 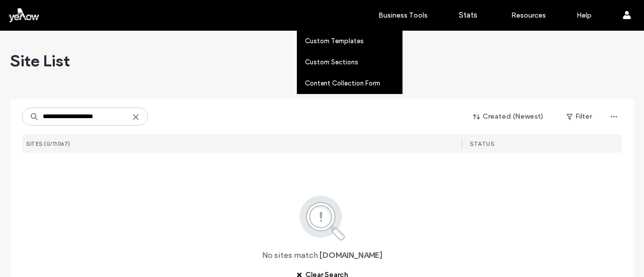 What do you see at coordinates (343, 83) in the screenshot?
I see `label: Content Collection Form` at bounding box center [343, 83].